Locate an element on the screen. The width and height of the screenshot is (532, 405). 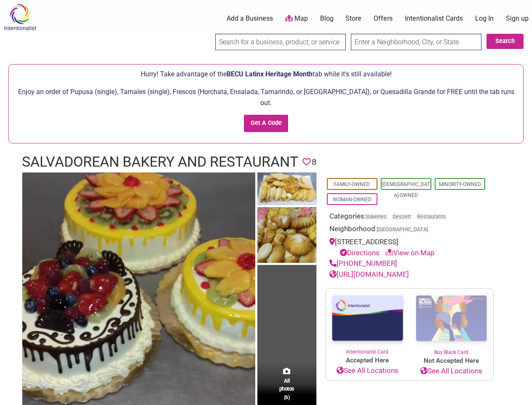
a: Dessert is located at coordinates (402, 216).